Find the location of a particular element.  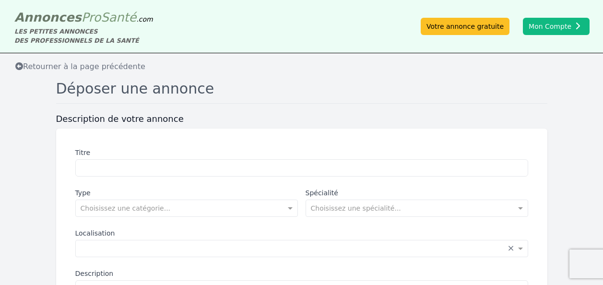

span: .com is located at coordinates (144, 19).